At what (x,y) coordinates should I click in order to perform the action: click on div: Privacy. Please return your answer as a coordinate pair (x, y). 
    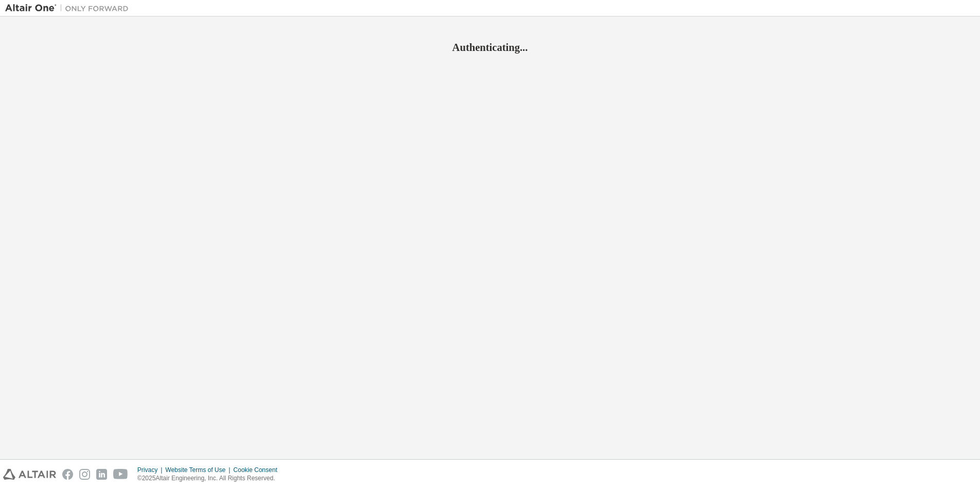
    Looking at the image, I should click on (151, 471).